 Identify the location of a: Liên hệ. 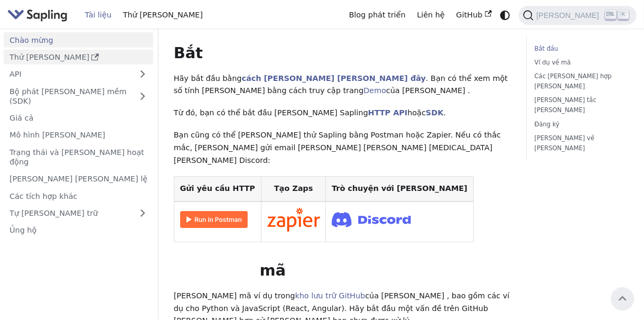
(431, 15).